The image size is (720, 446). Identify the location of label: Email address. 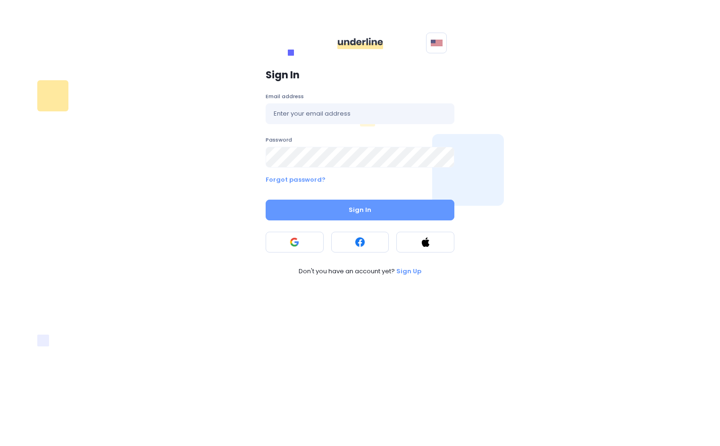
(360, 96).